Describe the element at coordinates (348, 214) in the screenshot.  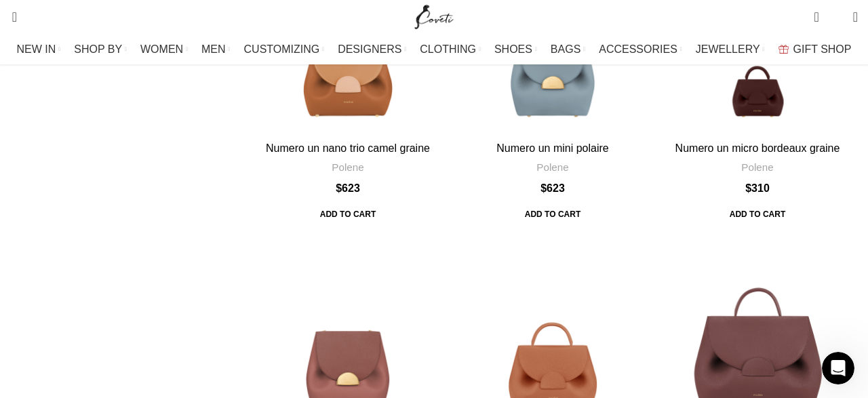
I see `a: Add to cart: “Numero un nano trio camel graine”` at that location.